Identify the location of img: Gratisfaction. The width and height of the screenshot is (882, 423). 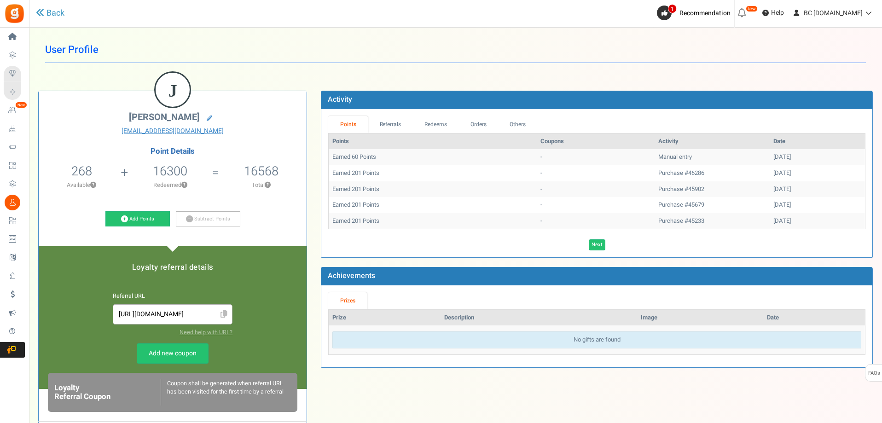
(14, 13).